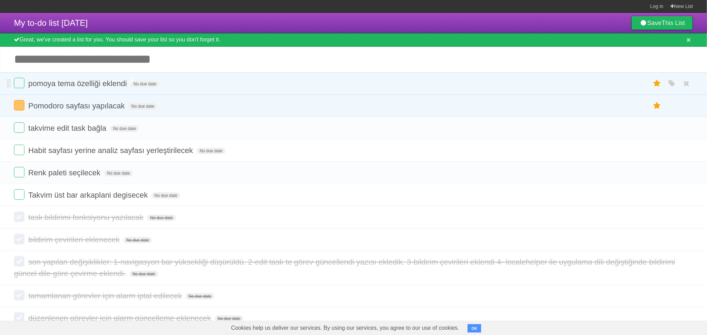 This screenshot has width=707, height=335. Describe the element at coordinates (68, 128) in the screenshot. I see `span: takvime edit task bağla` at that location.